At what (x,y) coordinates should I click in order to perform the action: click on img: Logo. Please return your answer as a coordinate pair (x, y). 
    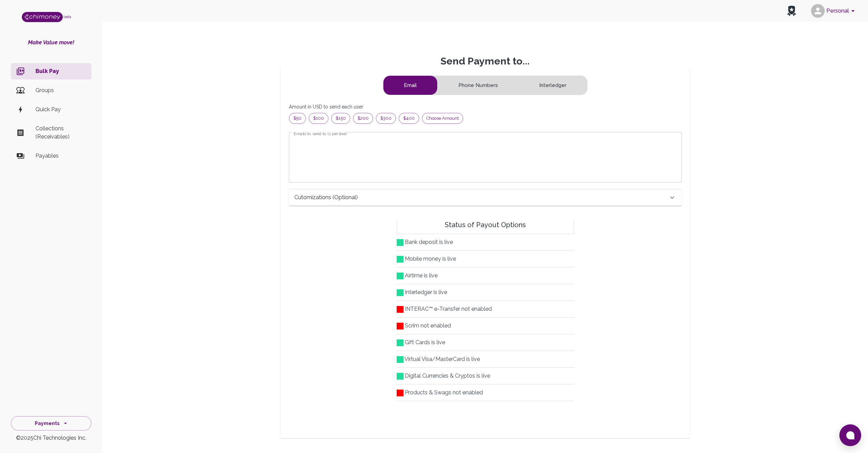
    Looking at the image, I should click on (42, 17).